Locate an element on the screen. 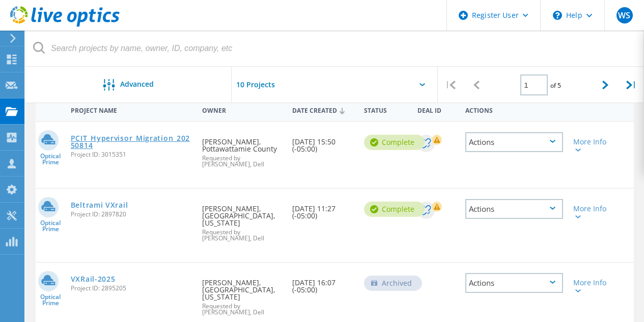  div: Project Name is located at coordinates (132, 109).